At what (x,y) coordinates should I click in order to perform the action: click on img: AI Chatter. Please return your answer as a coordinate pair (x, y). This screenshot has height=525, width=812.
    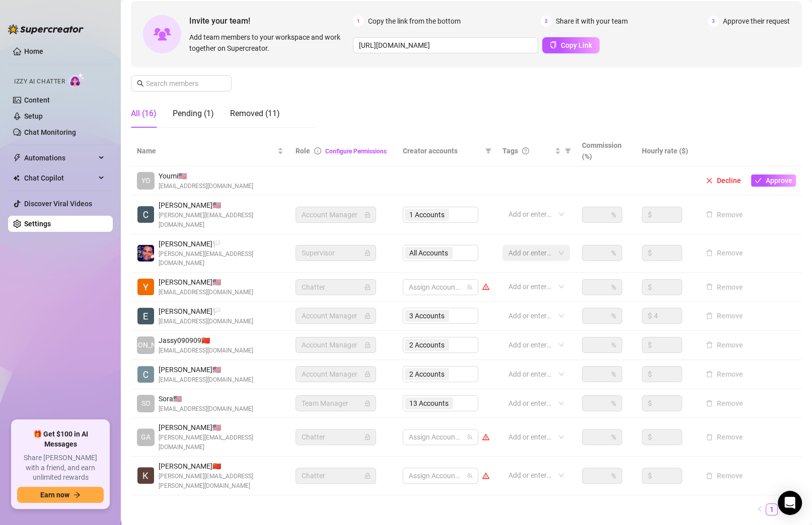
    Looking at the image, I should click on (77, 80).